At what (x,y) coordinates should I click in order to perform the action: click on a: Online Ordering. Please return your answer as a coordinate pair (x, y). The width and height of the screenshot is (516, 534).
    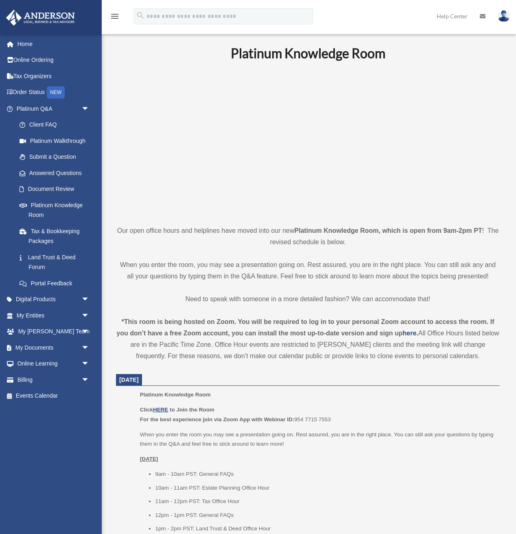
    Looking at the image, I should click on (54, 60).